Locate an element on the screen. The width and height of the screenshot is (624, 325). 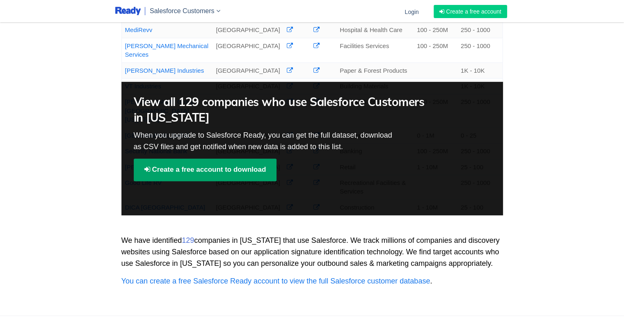
strong: 129 is located at coordinates (188, 240).